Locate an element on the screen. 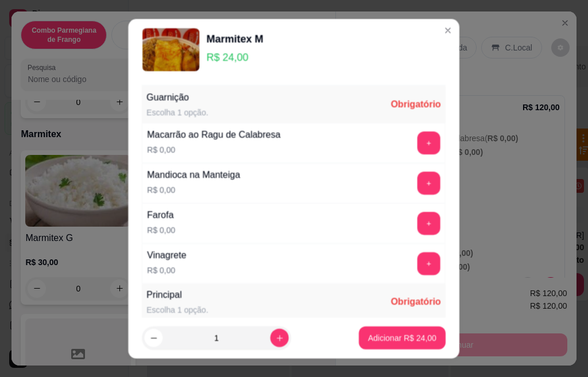 The height and width of the screenshot is (377, 588). button: Adicionar R$ 24,00 is located at coordinates (402, 337).